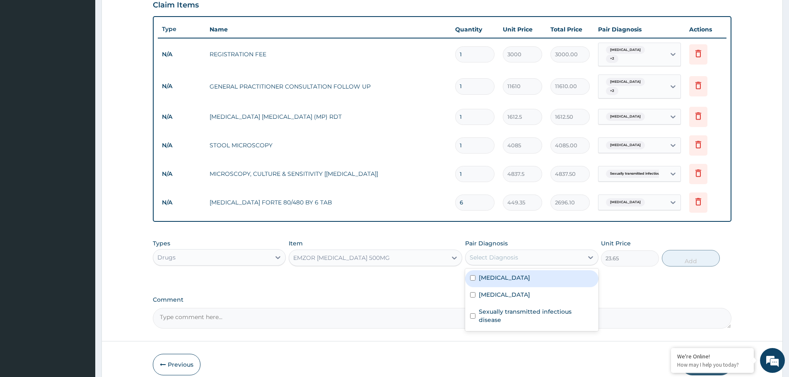  What do you see at coordinates (81, 146) in the screenshot?
I see `span: We're online!` at bounding box center [81, 146].